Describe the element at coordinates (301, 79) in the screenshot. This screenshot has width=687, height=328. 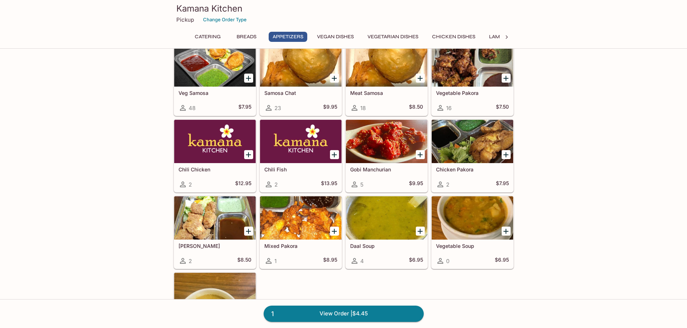
I see `a: Samosa Chat23$9.95` at that location.